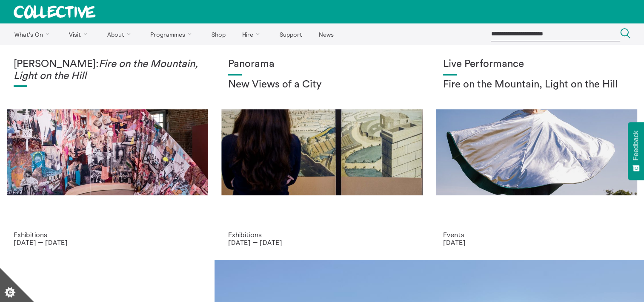  What do you see at coordinates (33, 34) in the screenshot?
I see `a: What's On` at bounding box center [33, 34].